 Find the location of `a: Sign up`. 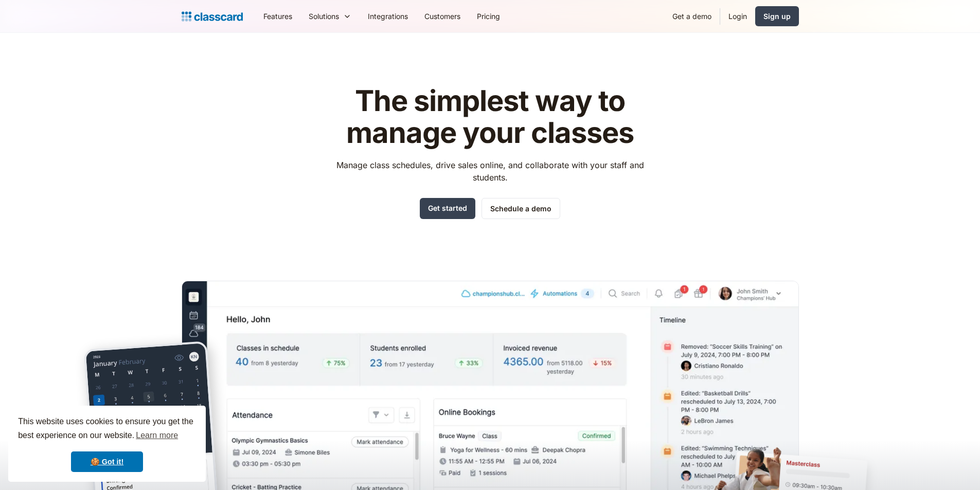

a: Sign up is located at coordinates (776, 16).